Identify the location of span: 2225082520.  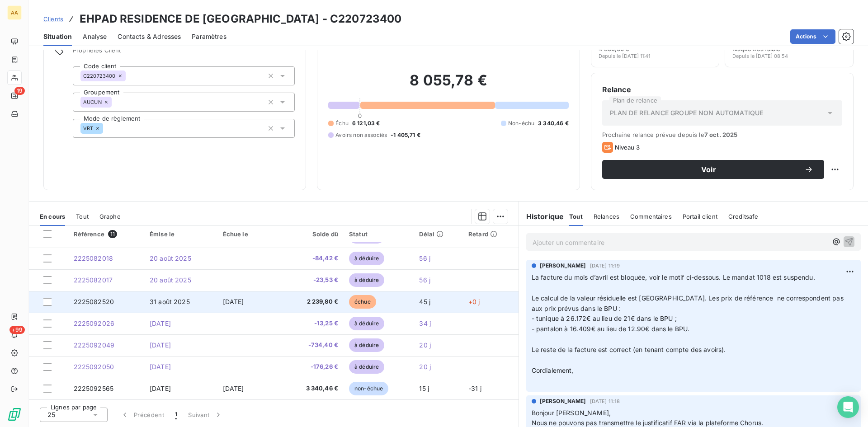
(94, 301).